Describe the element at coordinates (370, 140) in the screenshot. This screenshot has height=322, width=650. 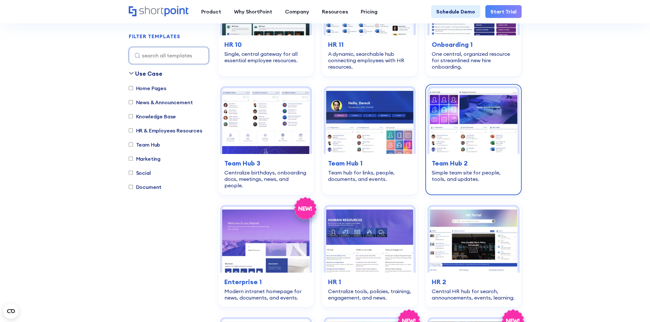
I see `a: Team Hub 1 – SharePoint Online Modern Team Site Template: Team hub for links, people, documents, ...` at that location.